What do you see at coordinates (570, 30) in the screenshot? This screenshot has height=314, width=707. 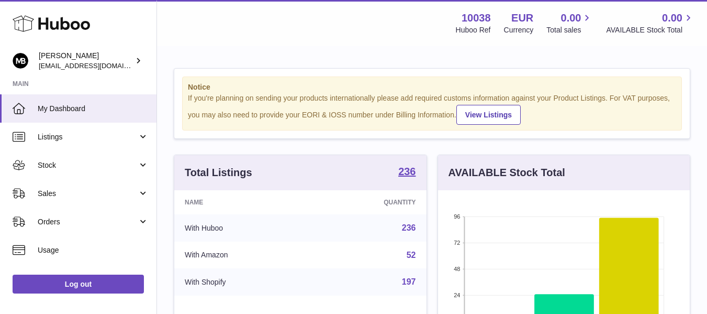 I see `span: Total sales` at bounding box center [570, 30].